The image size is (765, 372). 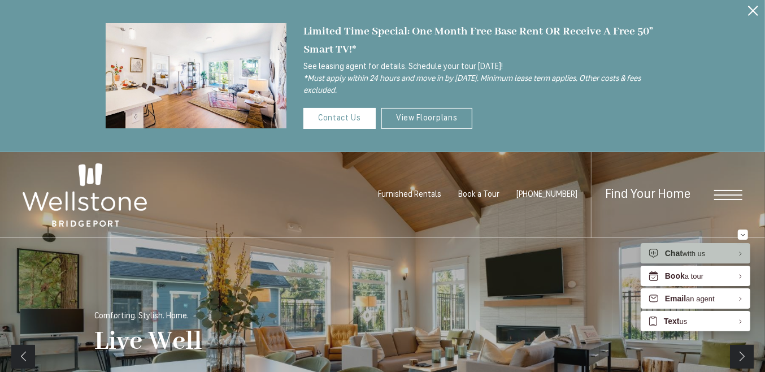 What do you see at coordinates (729, 195) in the screenshot?
I see `button: Open Menu` at bounding box center [729, 195].